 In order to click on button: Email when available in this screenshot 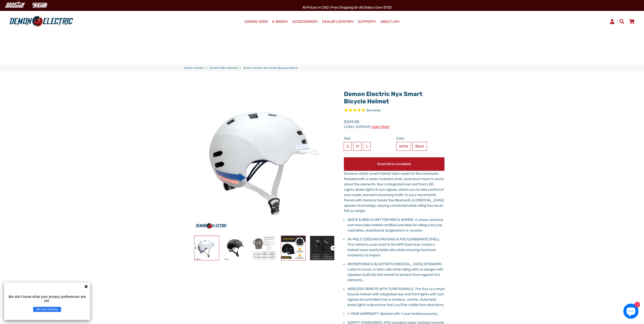, I will do `click(394, 164)`.